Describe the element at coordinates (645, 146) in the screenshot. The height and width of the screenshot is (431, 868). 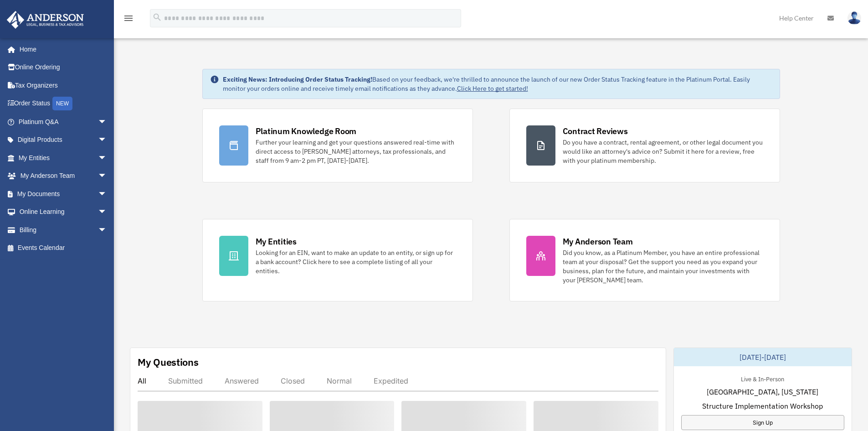
I see `a: Contract Reviews Do you have a contract, rental agreement, or other legal document you would like...` at that location.